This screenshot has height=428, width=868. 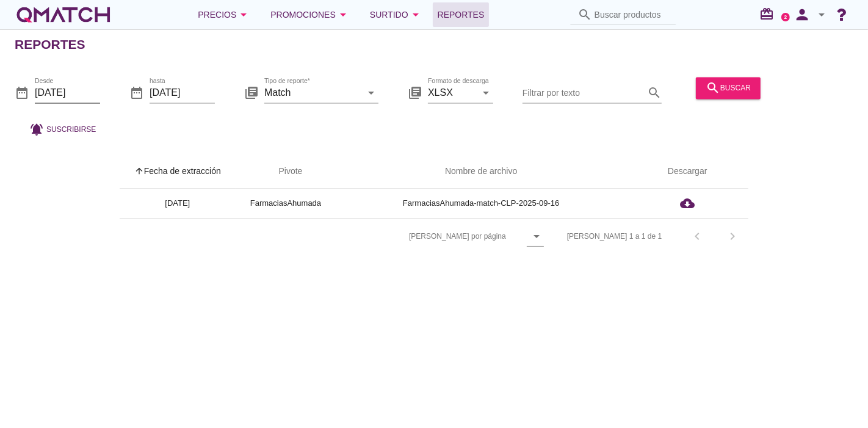 I want to click on input: Formato de descarga, so click(x=452, y=93).